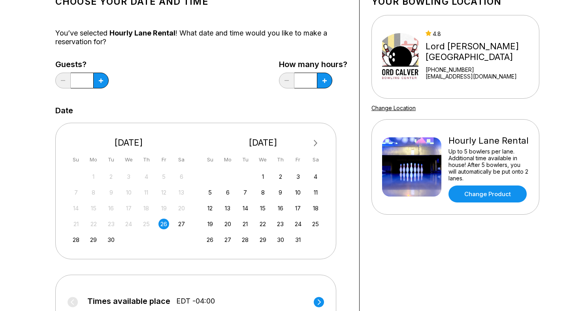  What do you see at coordinates (76, 240) in the screenshot?
I see `div: Choose Sunday, September 28th, 2025` at bounding box center [76, 240].